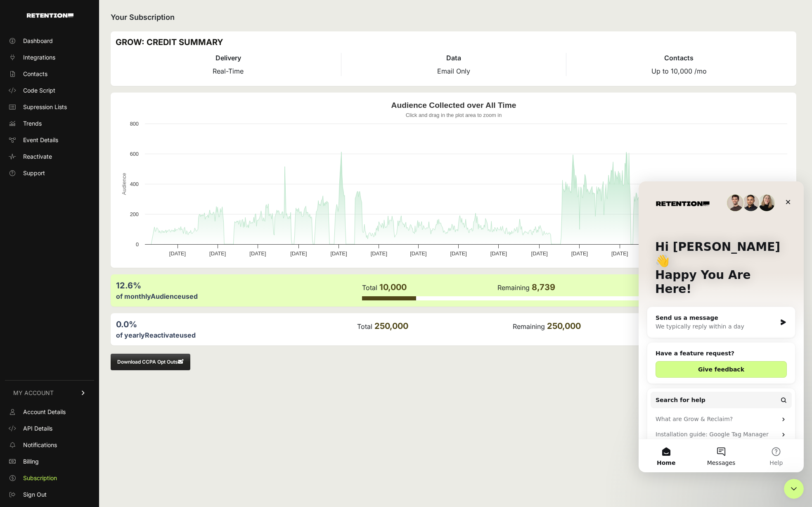  I want to click on div: Send us a messageWe typically reply within a day, so click(83, 141).